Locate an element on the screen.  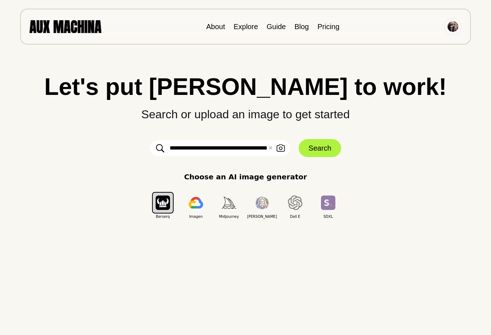
img: Imagen is located at coordinates (196, 203).